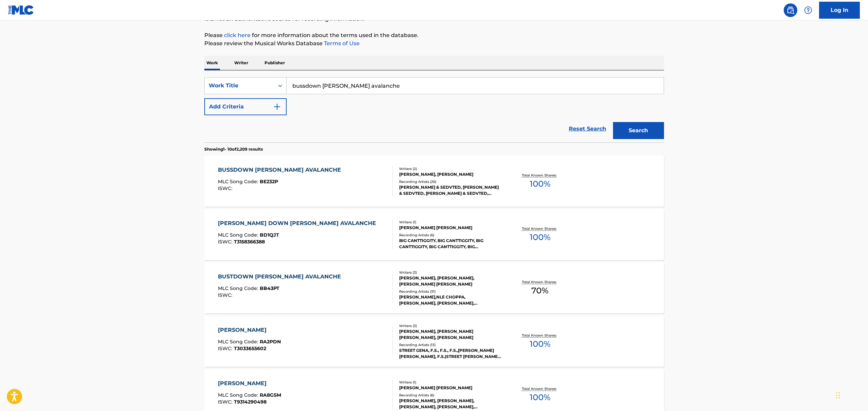 The height and width of the screenshot is (411, 868). I want to click on img: help, so click(808, 10).